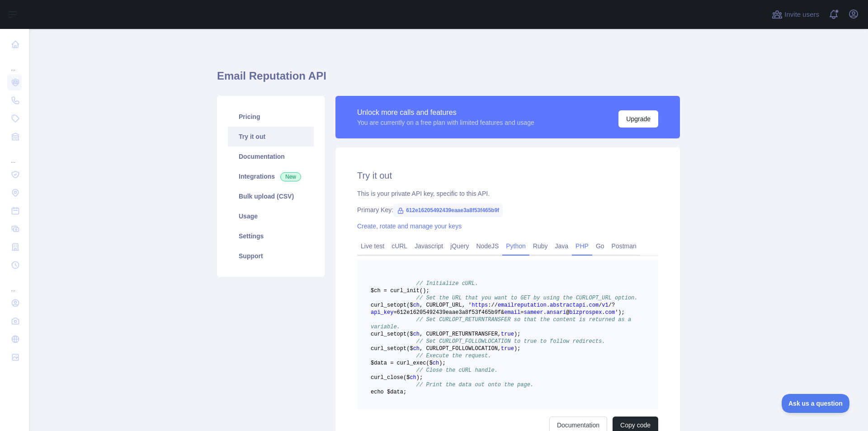 The image size is (868, 431). I want to click on button: Invite users, so click(795, 14).